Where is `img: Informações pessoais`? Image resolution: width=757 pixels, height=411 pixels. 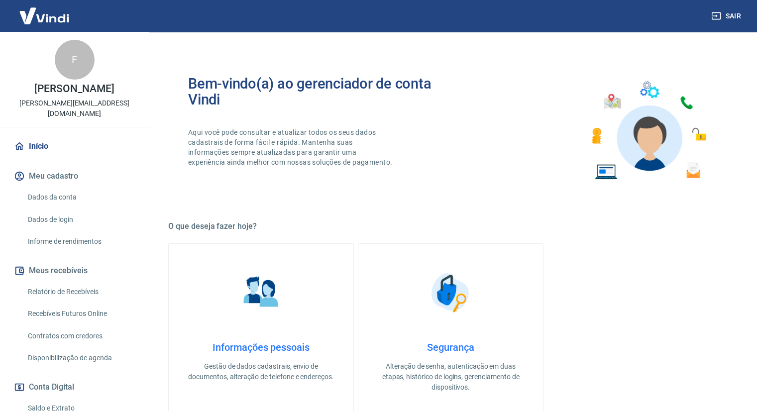 img: Informações pessoais is located at coordinates (261, 293).